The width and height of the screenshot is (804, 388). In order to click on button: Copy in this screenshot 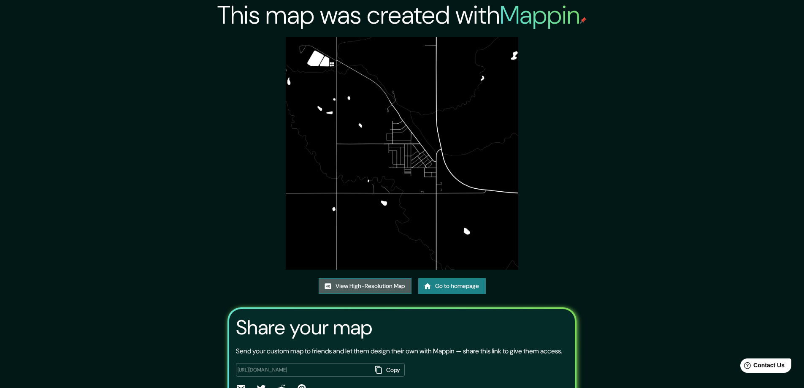, I will do `click(388, 370)`.